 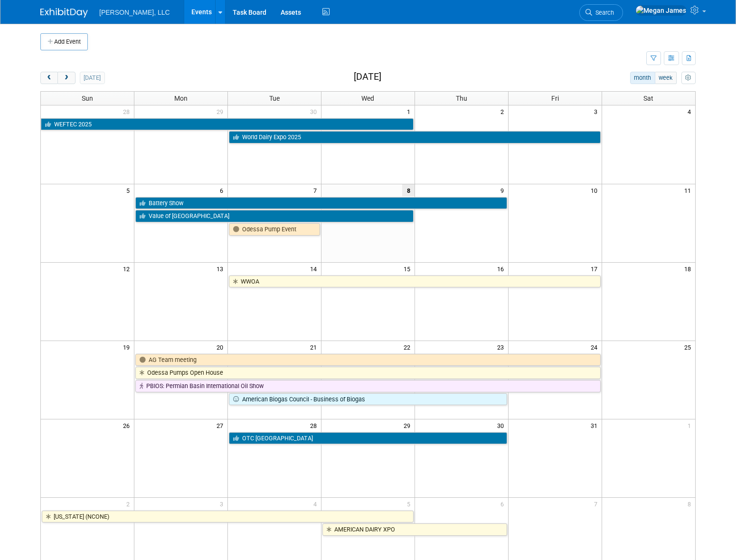 I want to click on span: Tue, so click(x=274, y=98).